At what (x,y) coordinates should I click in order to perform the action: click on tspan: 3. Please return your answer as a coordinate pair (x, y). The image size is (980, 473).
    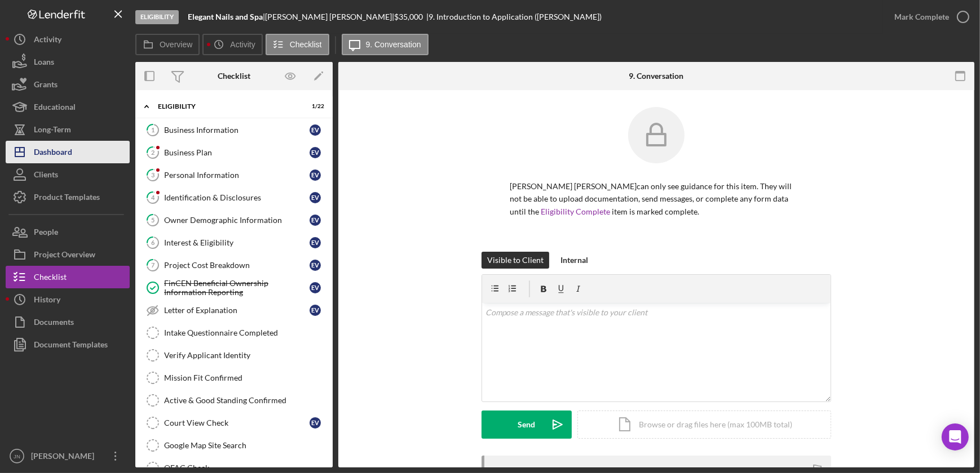
    Looking at the image, I should click on (153, 175).